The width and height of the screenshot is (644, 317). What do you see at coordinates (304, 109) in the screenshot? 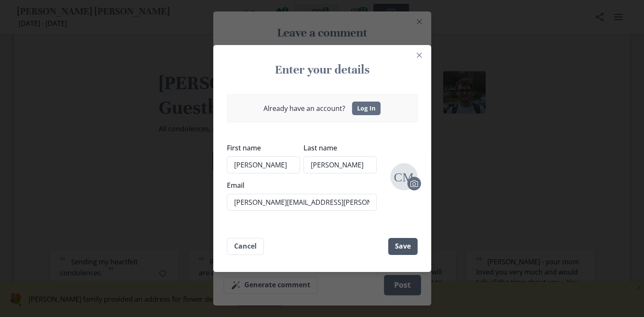
I see `p: Already have an account?` at bounding box center [304, 109].